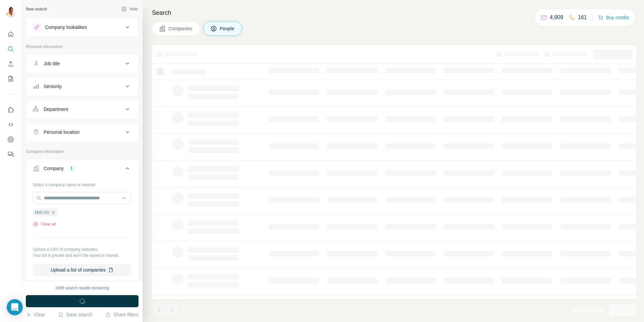  I want to click on button: Share filters, so click(122, 315).